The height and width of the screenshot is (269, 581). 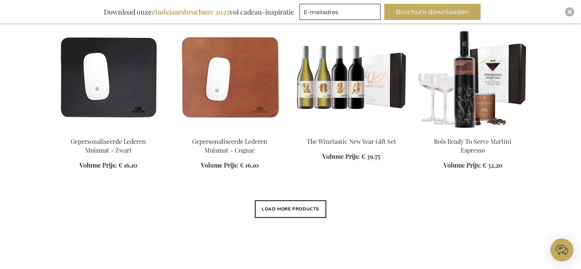 What do you see at coordinates (230, 146) in the screenshot?
I see `a: Gepersonaliseerde Lederen Muismat - Cognac` at bounding box center [230, 146].